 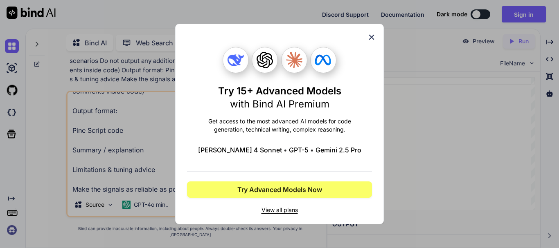 I want to click on span: Try Advanced Models Now, so click(x=279, y=190).